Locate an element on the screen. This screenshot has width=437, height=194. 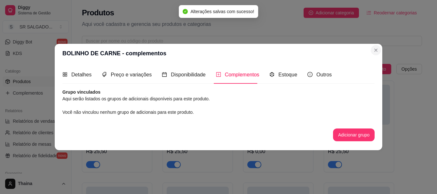
span: Complementos is located at coordinates (242, 75).